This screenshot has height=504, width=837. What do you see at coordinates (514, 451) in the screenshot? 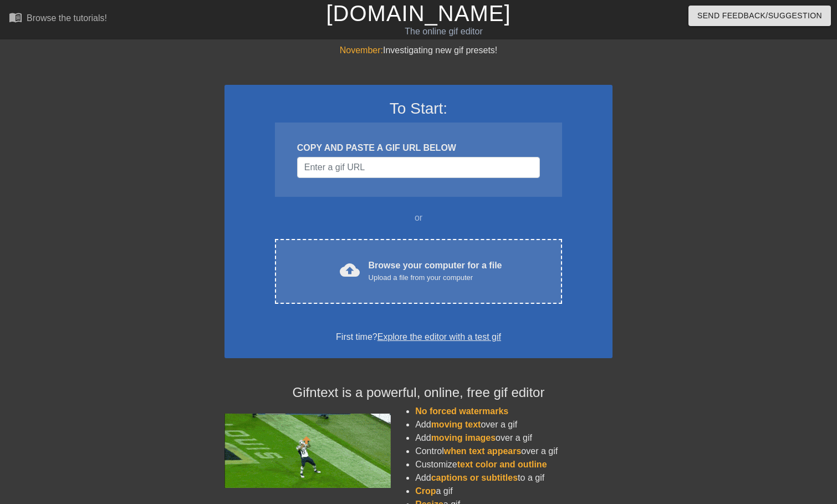
I see `li: Control over a gif` at bounding box center [514, 451].